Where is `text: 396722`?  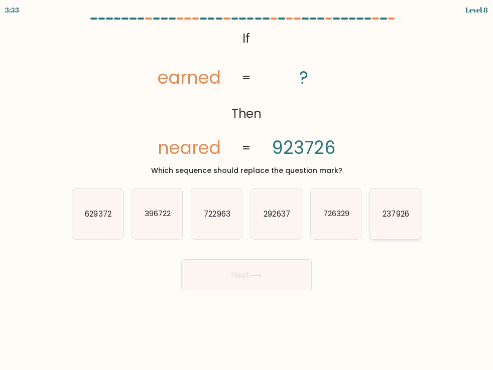 text: 396722 is located at coordinates (157, 213).